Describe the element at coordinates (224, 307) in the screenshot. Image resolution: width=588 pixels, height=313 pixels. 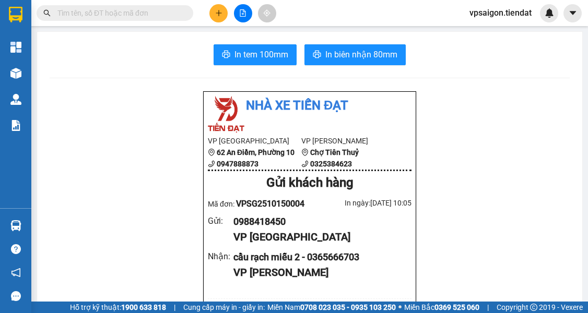
I see `span: Cung cấp máy in - giấy in:` at that location.